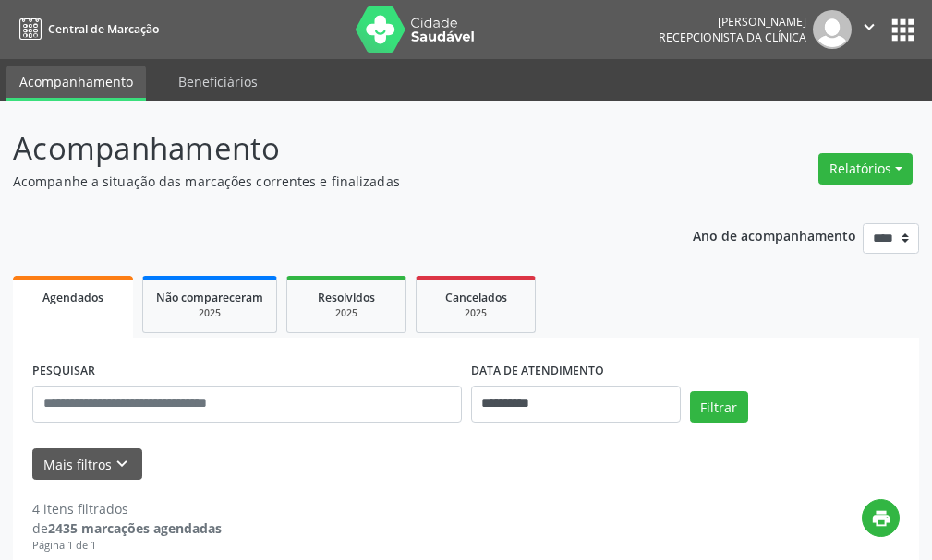  Describe the element at coordinates (73, 297) in the screenshot. I see `span: Agendados` at that location.